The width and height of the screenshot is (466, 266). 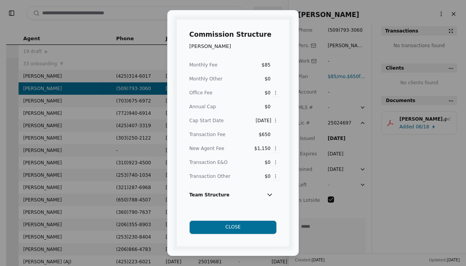 What do you see at coordinates (230, 34) in the screenshot?
I see `h1: Commission Structure` at bounding box center [230, 34].